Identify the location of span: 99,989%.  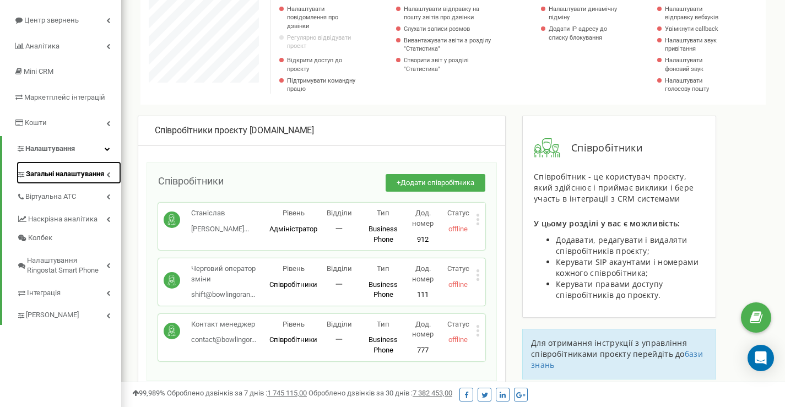
(149, 393).